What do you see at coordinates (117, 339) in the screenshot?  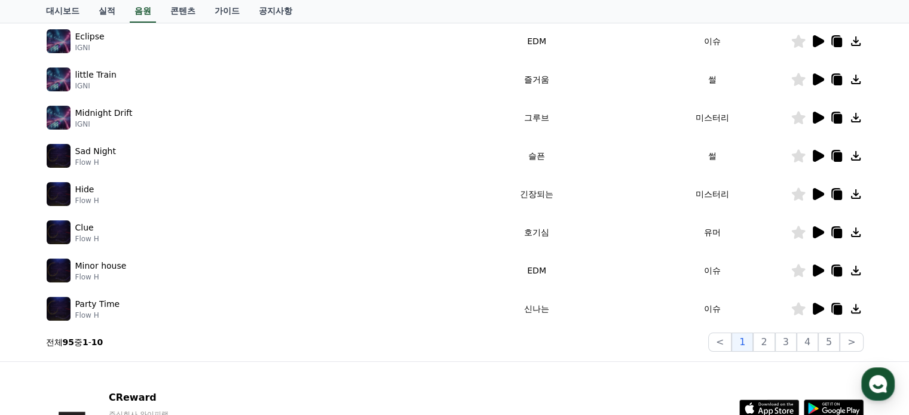 I see `span: 대화` at bounding box center [117, 339].